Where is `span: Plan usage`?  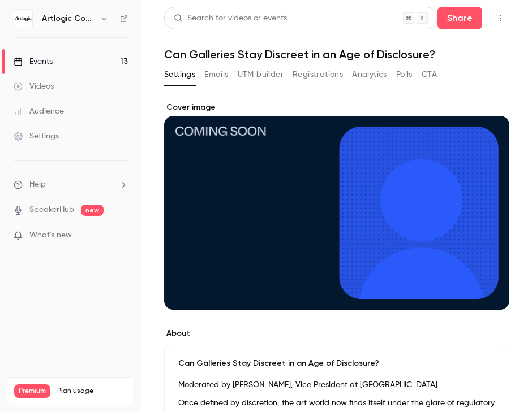
span: Plan usage is located at coordinates (92, 391).